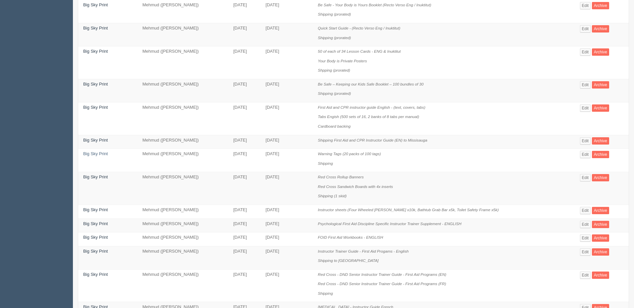 The height and width of the screenshot is (308, 634). What do you see at coordinates (382, 283) in the screenshot?
I see `i: Red Cross - DND Senior Instructor Trainer Guide - First Aid Programs (FR)` at bounding box center [382, 283].